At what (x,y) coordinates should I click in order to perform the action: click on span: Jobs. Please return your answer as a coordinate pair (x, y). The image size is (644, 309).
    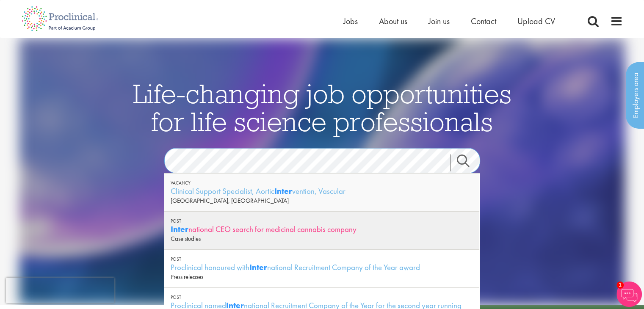
    Looking at the image, I should click on (351, 21).